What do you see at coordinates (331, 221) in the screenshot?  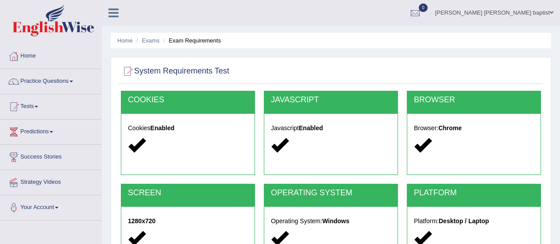 I see `h5: Operating System:` at bounding box center [331, 221].